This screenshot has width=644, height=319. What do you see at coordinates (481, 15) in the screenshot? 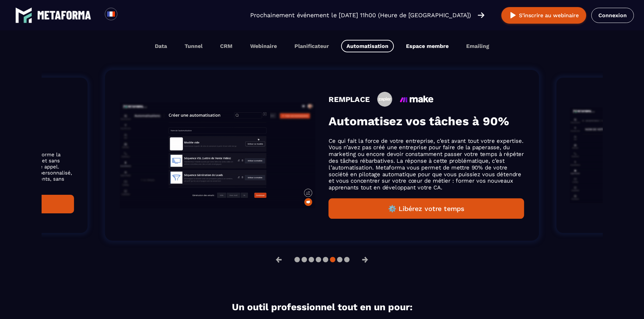
I see `img: arrow-right` at bounding box center [481, 15].